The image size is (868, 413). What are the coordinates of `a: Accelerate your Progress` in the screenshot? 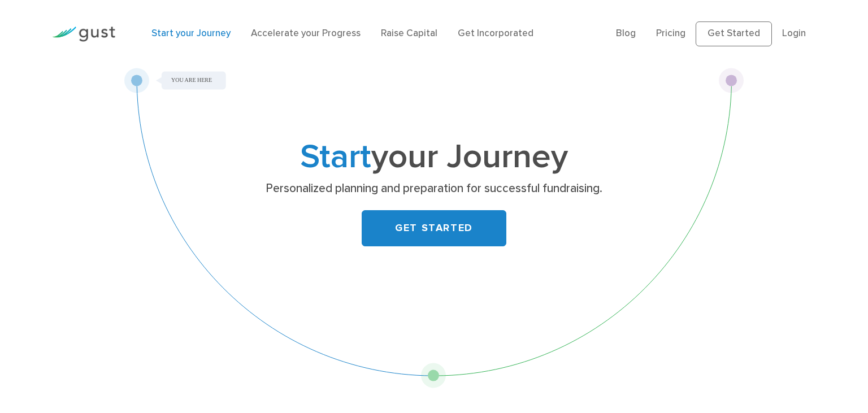 It's located at (306, 33).